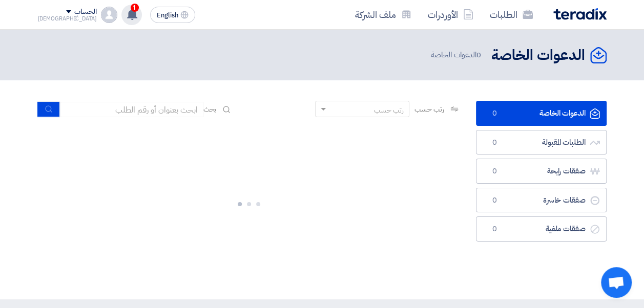 Image resolution: width=644 pixels, height=308 pixels. What do you see at coordinates (541, 229) in the screenshot?
I see `a: صفقات ملغية0` at bounding box center [541, 229].